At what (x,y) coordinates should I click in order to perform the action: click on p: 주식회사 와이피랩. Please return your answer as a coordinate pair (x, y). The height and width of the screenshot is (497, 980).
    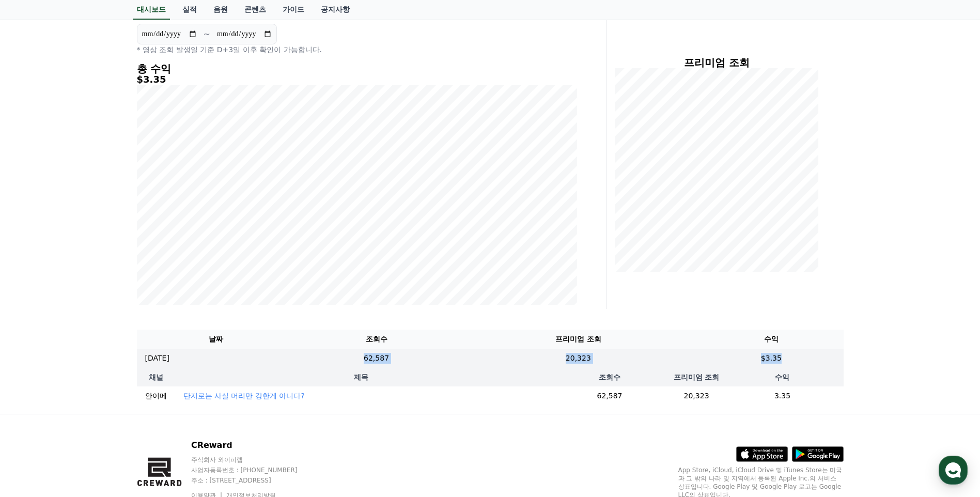
    Looking at the image, I should click on (255, 459).